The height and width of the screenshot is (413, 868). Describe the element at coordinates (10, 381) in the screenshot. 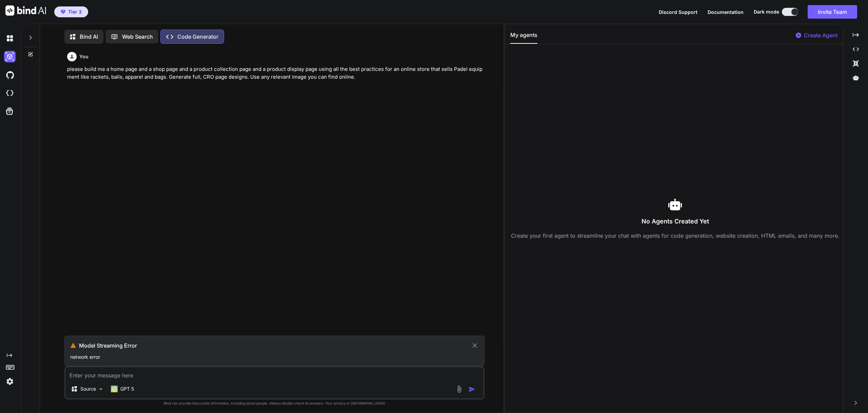

I see `img: settings` at that location.